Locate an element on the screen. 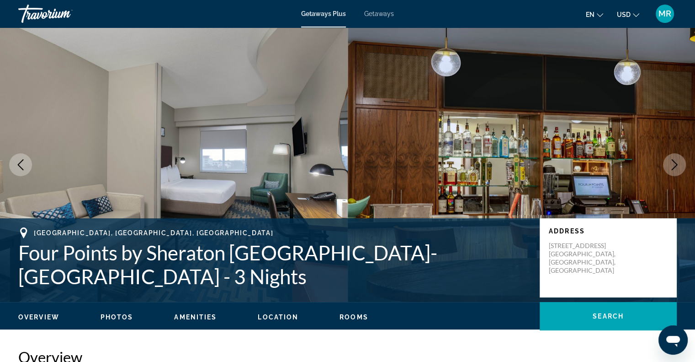 This screenshot has width=695, height=362. span: Getaways is located at coordinates (379, 14).